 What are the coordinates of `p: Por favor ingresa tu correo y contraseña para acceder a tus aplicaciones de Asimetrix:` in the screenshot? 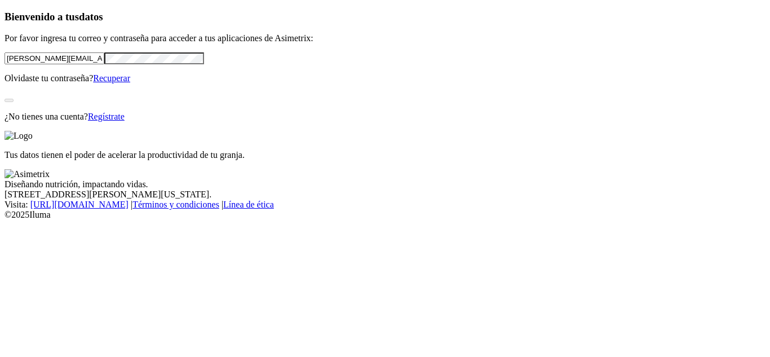 It's located at (385, 38).